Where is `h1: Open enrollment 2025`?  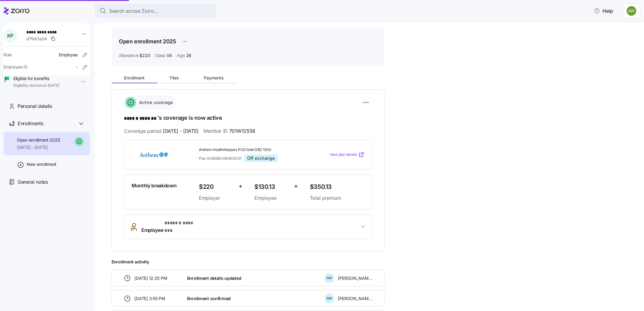
h1: Open enrollment 2025 is located at coordinates (147, 41).